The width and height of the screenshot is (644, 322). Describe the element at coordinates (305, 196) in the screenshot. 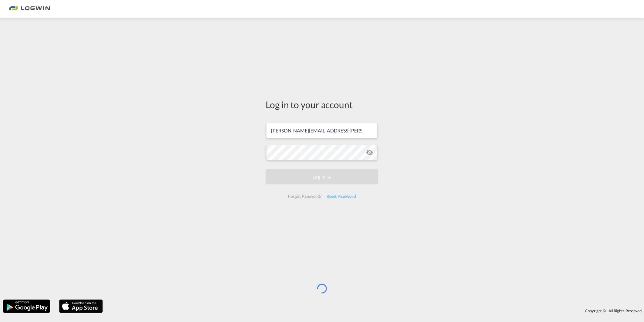

I see `div: Forgot Password?` at that location.